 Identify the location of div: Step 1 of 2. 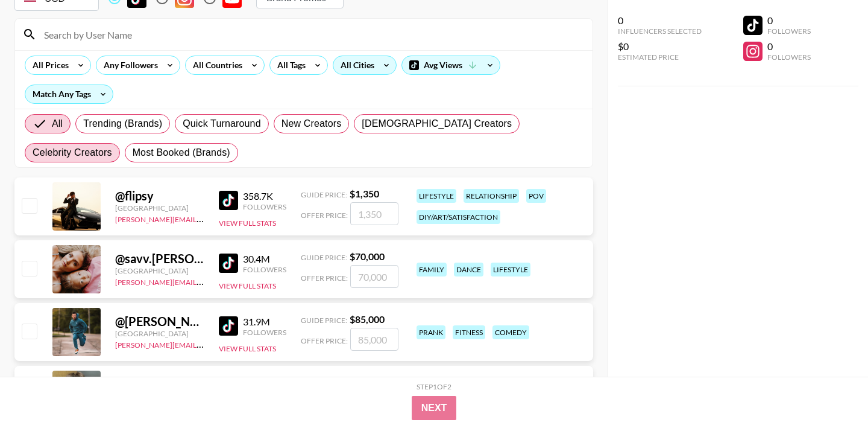
(434, 386).